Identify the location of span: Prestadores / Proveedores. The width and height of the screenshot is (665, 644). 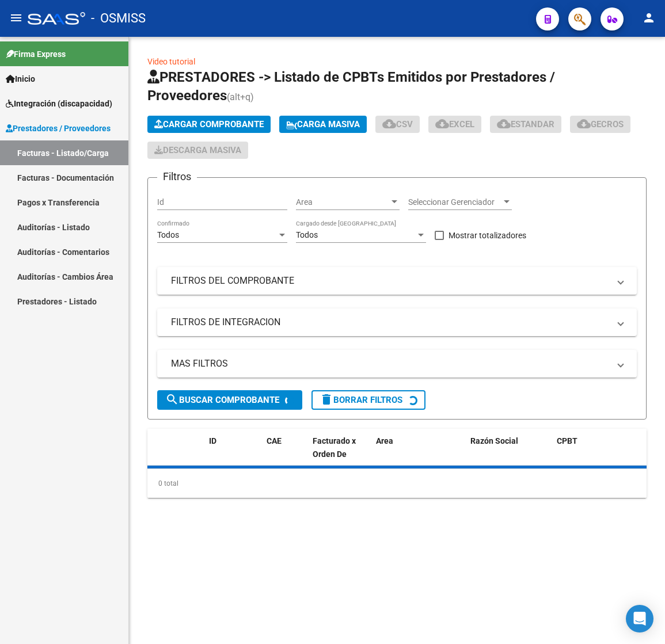
(58, 128).